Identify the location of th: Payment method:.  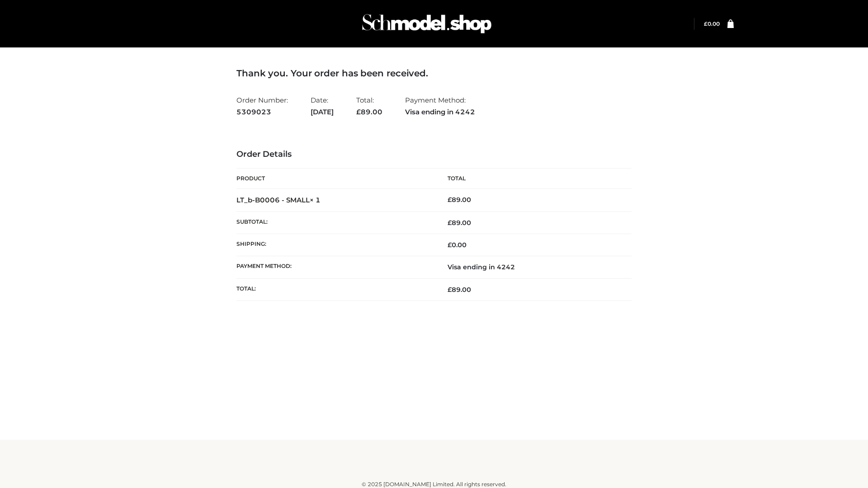
(335, 268).